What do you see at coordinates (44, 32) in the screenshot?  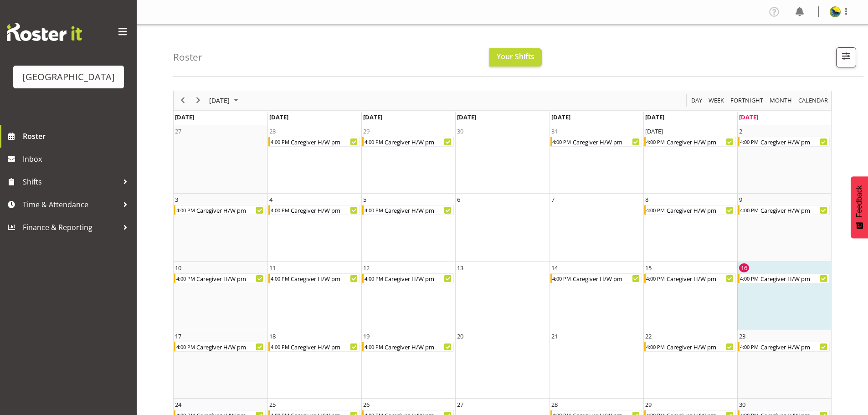 I see `img: Rosterit website logo` at bounding box center [44, 32].